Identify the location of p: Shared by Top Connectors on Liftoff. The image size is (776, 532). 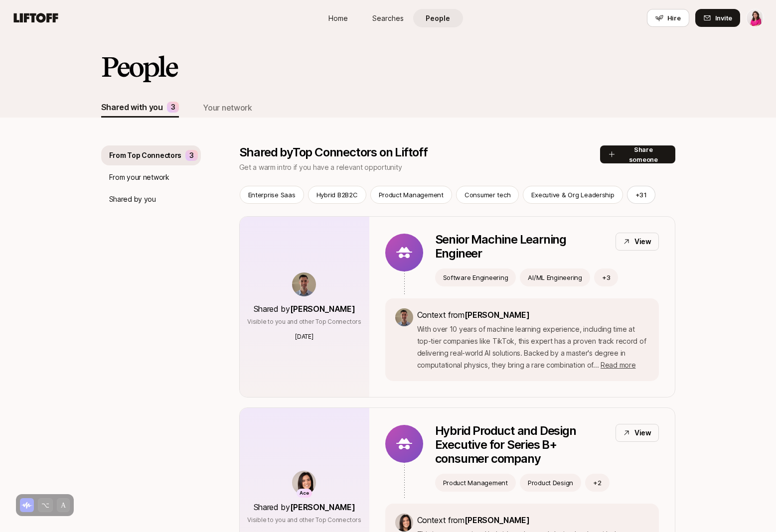
(419, 153).